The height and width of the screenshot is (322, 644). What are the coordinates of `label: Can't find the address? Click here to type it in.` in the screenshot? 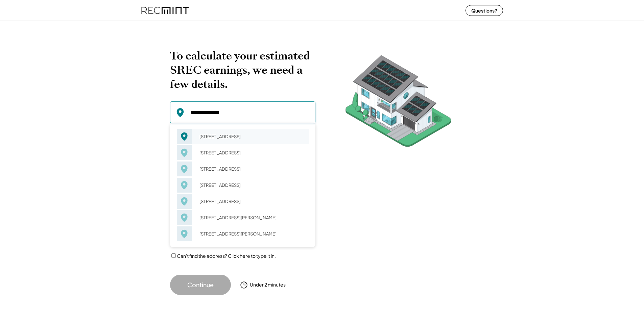 It's located at (226, 256).